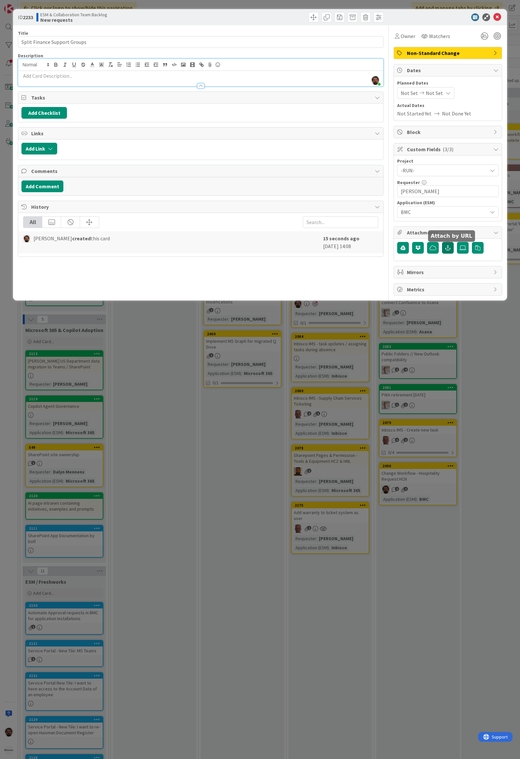 The image size is (520, 759). Describe the element at coordinates (201, 98) in the screenshot. I see `span: Tasks` at that location.